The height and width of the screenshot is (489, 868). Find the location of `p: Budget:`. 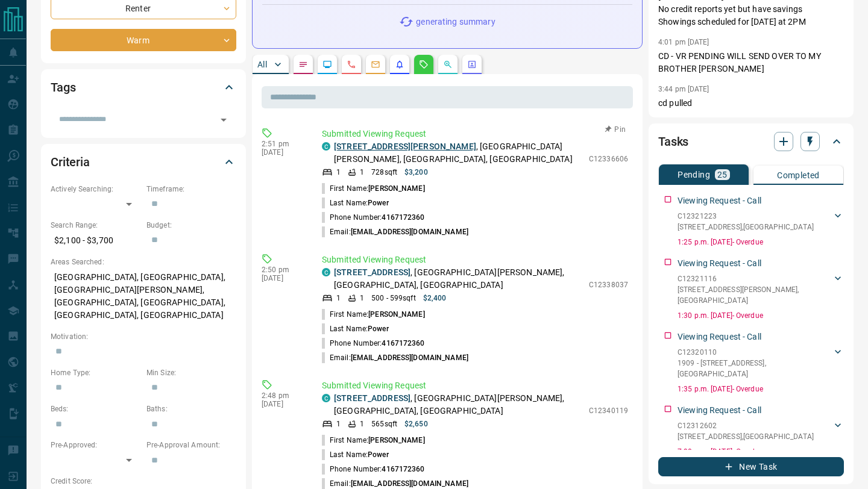

p: Budget: is located at coordinates (191, 225).